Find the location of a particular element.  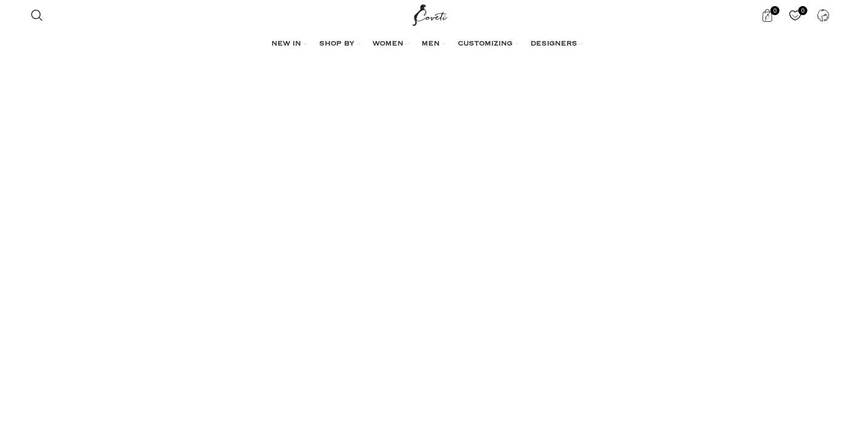

div: Main navigation is located at coordinates (427, 44).